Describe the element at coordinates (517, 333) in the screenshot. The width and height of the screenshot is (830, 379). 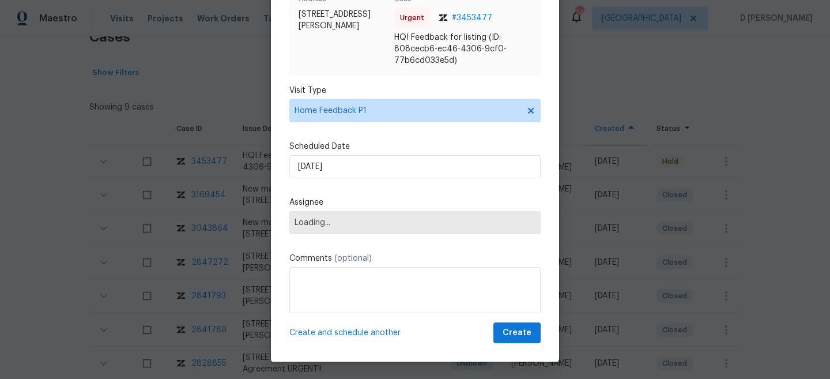
I see `span: Create` at that location.